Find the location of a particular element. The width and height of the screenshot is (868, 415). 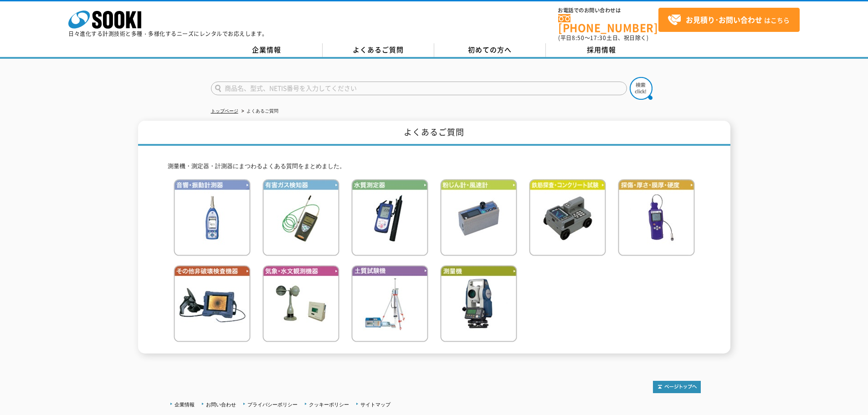

p: 日々進化する計測技術と多種・多様化するニーズにレンタルでお応えします。 is located at coordinates (168, 34).